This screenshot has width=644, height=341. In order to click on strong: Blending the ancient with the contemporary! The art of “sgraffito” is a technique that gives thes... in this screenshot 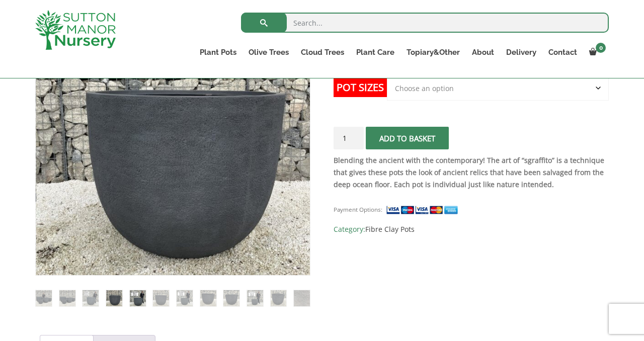, I will do `click(469, 172)`.